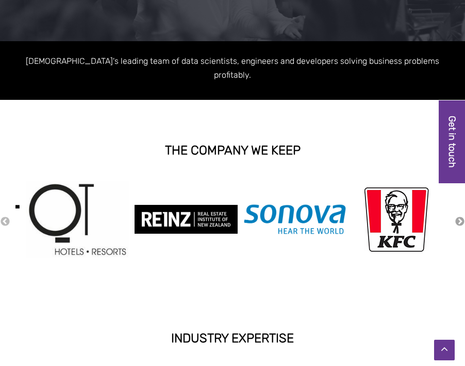 This screenshot has height=366, width=465. Describe the element at coordinates (186, 220) in the screenshot. I see `img: reinz` at that location.